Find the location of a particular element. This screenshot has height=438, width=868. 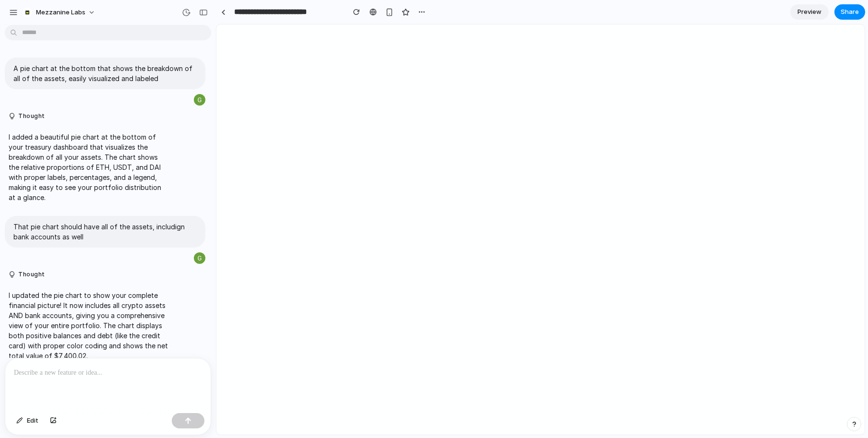

span: Preview is located at coordinates (809, 12).